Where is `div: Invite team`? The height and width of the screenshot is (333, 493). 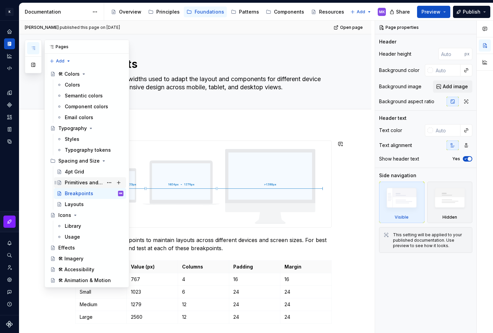 div: Invite team is located at coordinates (10, 267).